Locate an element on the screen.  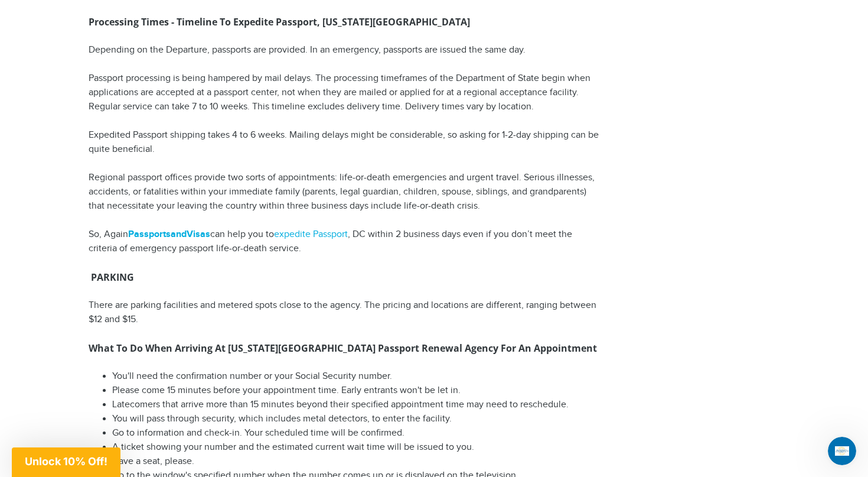
li: A ticket showing your number and the estimated current wait time will be issued to you. is located at coordinates (358, 448).